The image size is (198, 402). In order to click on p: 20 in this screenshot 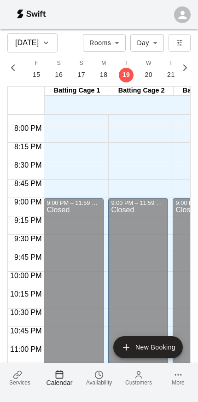, I will do `click(148, 75)`.